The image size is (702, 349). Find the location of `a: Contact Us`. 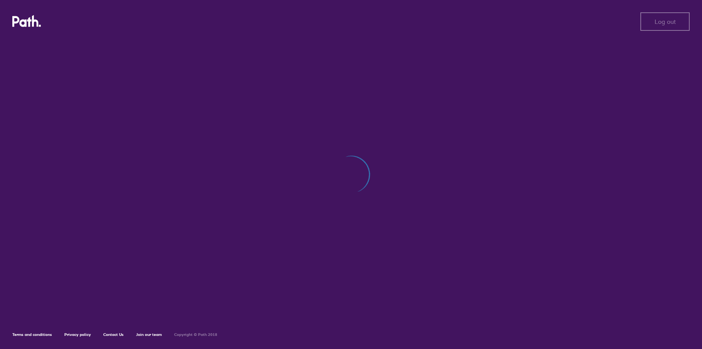

a: Contact Us is located at coordinates (113, 334).